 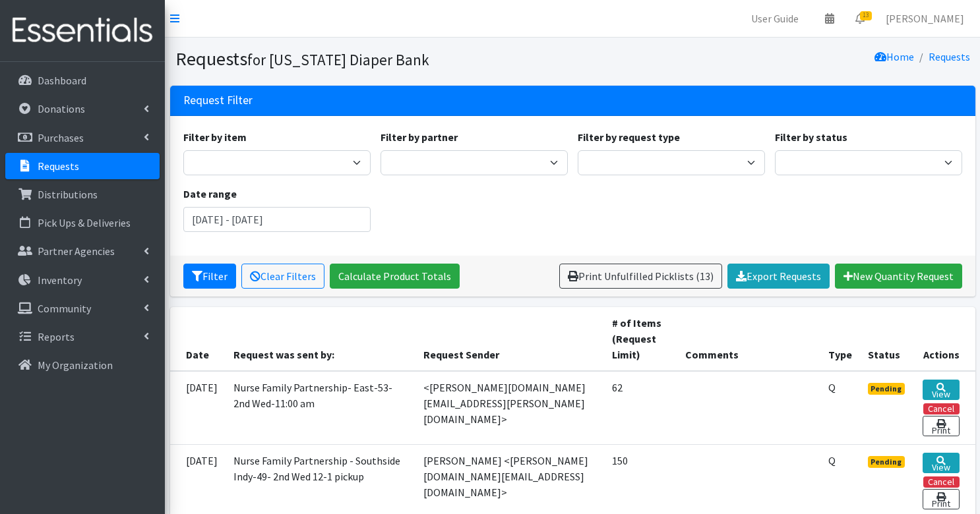 What do you see at coordinates (58, 166) in the screenshot?
I see `p: Requests` at bounding box center [58, 166].